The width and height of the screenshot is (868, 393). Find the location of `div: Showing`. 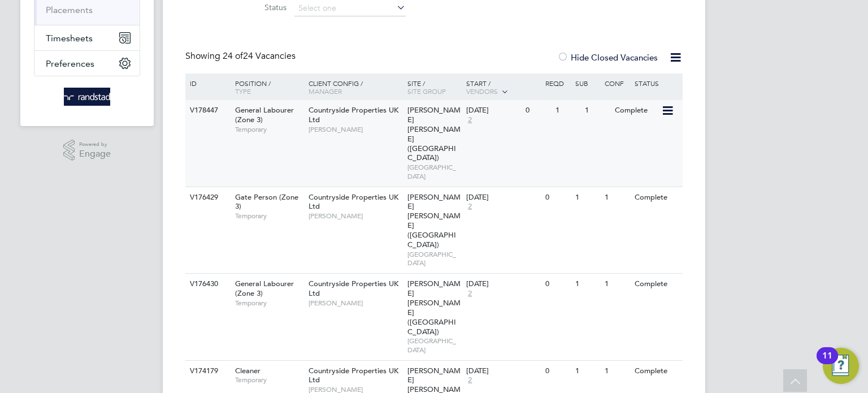

div: Showing is located at coordinates (242, 56).